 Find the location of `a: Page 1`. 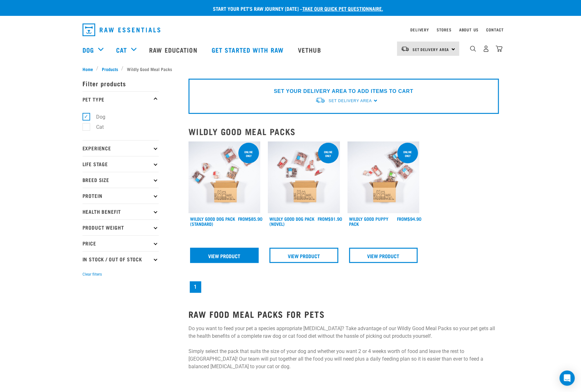

a: Page 1 is located at coordinates (195, 287).